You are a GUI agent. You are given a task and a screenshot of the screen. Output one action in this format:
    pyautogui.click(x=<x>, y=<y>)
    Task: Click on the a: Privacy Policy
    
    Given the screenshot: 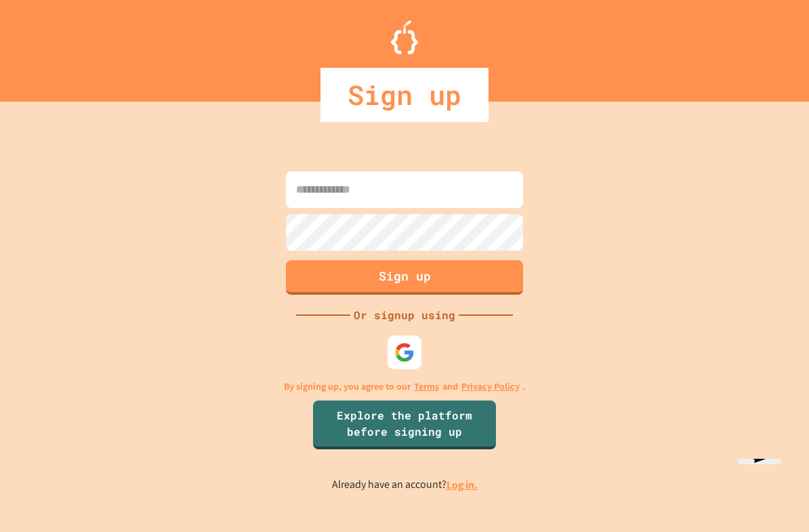 What is the action you would take?
    pyautogui.click(x=490, y=386)
    